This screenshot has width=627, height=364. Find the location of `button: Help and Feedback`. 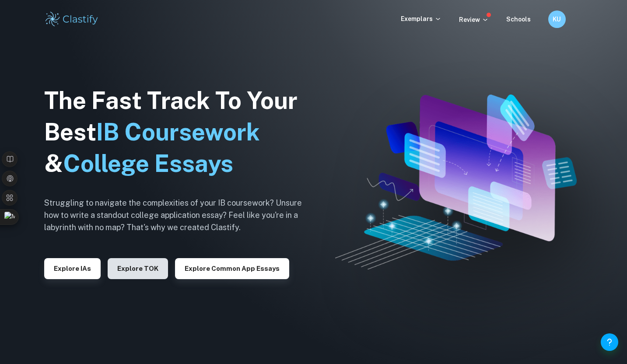

button: Help and Feedback is located at coordinates (610, 342).